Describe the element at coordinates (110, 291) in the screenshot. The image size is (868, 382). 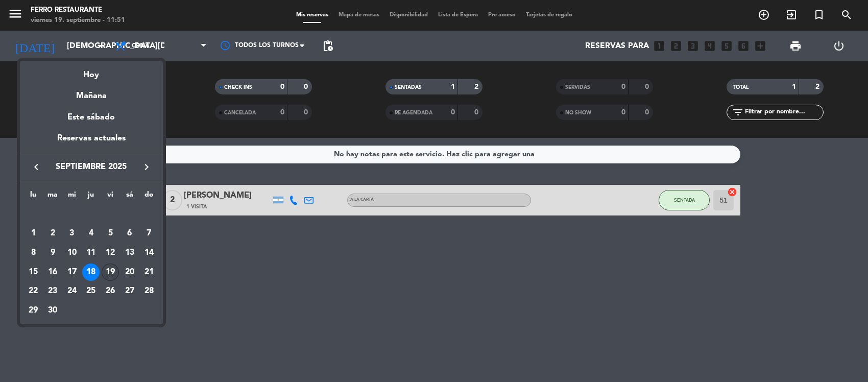
I see `div: 26` at that location.